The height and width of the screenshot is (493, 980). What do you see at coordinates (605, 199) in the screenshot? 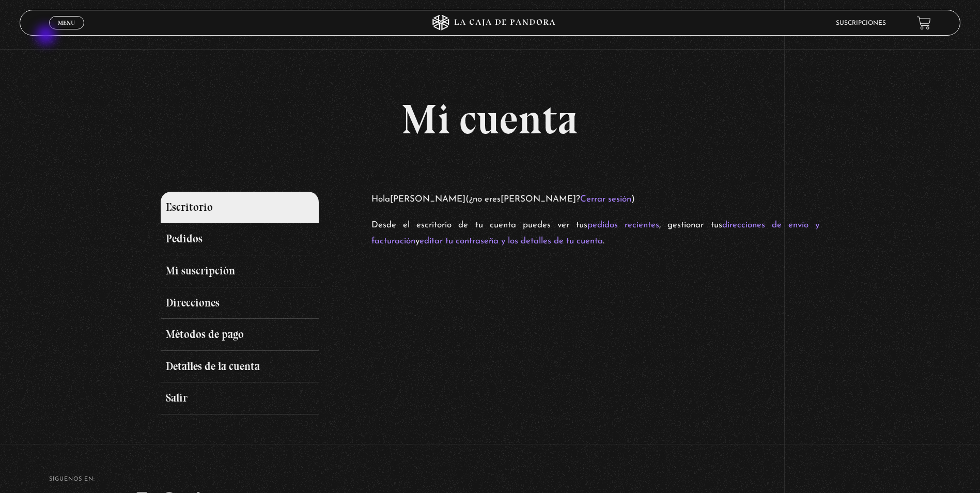
I see `a: Cerrar sesión` at bounding box center [605, 199].